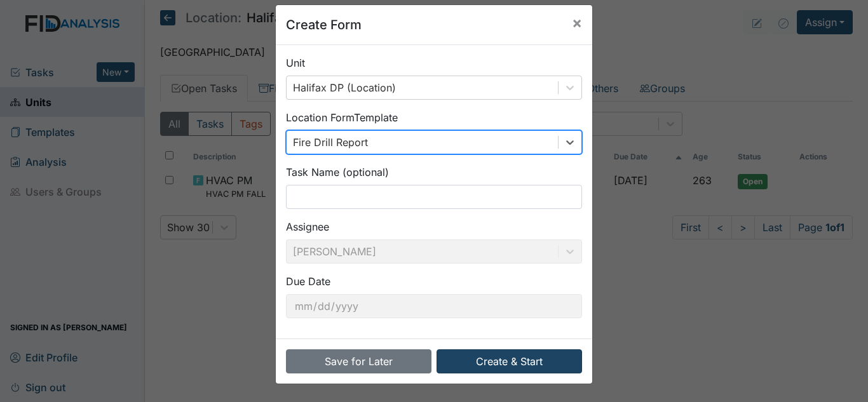  I want to click on button: Save for Later, so click(358, 362).